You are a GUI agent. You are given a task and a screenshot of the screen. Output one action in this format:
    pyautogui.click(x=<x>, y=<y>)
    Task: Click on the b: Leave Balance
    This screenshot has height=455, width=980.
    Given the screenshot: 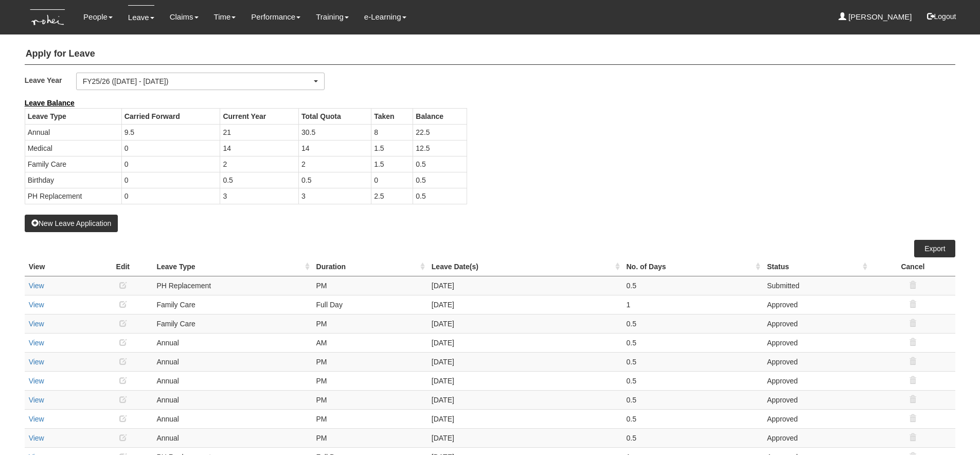 What is the action you would take?
    pyautogui.click(x=50, y=103)
    